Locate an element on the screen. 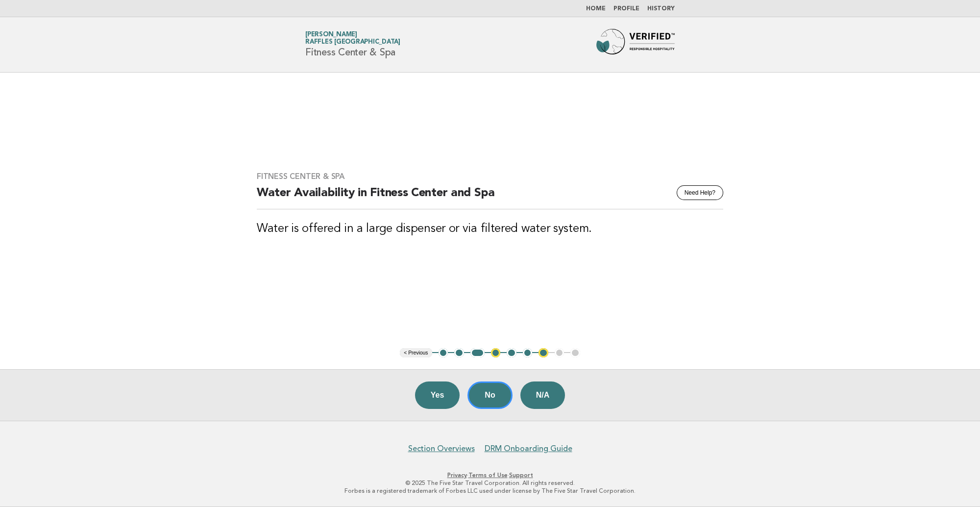 This screenshot has height=507, width=980. a: Section Overviews is located at coordinates (442, 448).